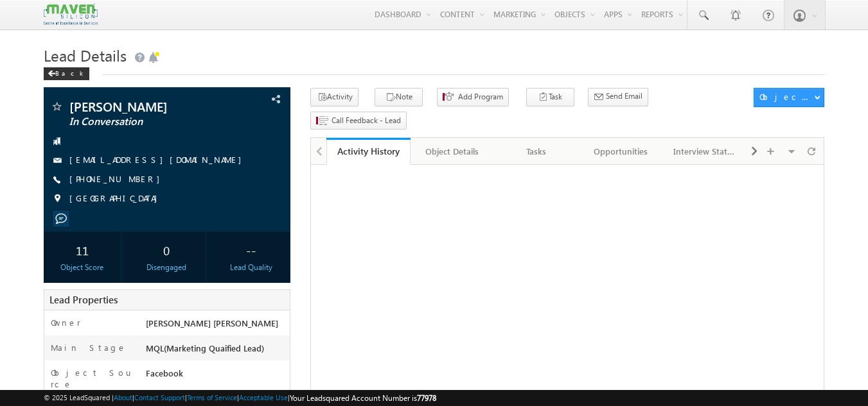  Describe the element at coordinates (167, 267) in the screenshot. I see `div: Disengaged` at that location.